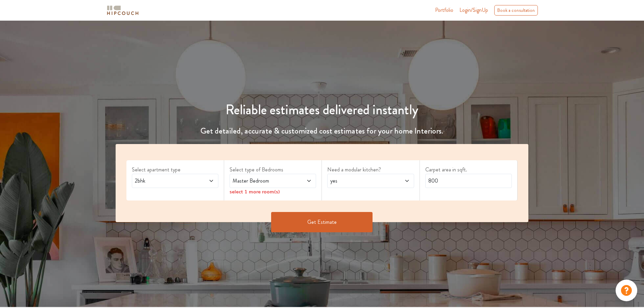 The image size is (644, 308). Describe the element at coordinates (273, 170) in the screenshot. I see `label: Select type of Bedrooms` at that location.